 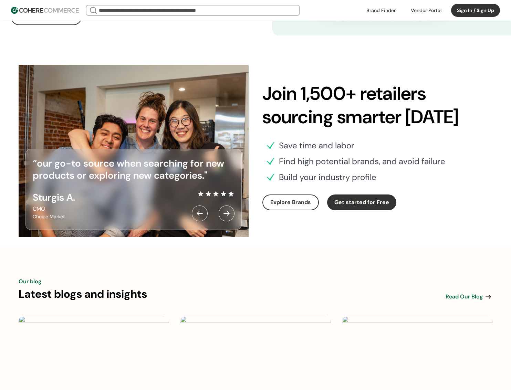 I want to click on a: Our blog, so click(x=30, y=282).